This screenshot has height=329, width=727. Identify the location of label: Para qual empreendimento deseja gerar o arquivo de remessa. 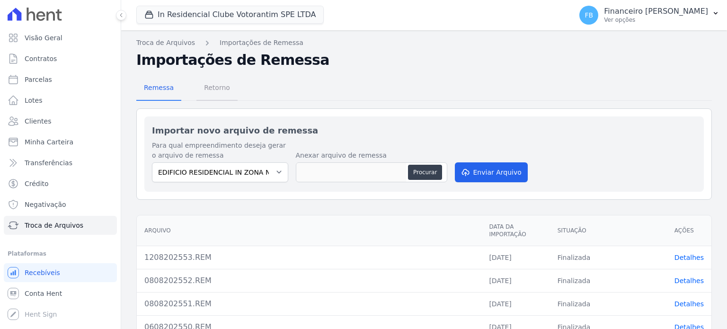
(220, 150).